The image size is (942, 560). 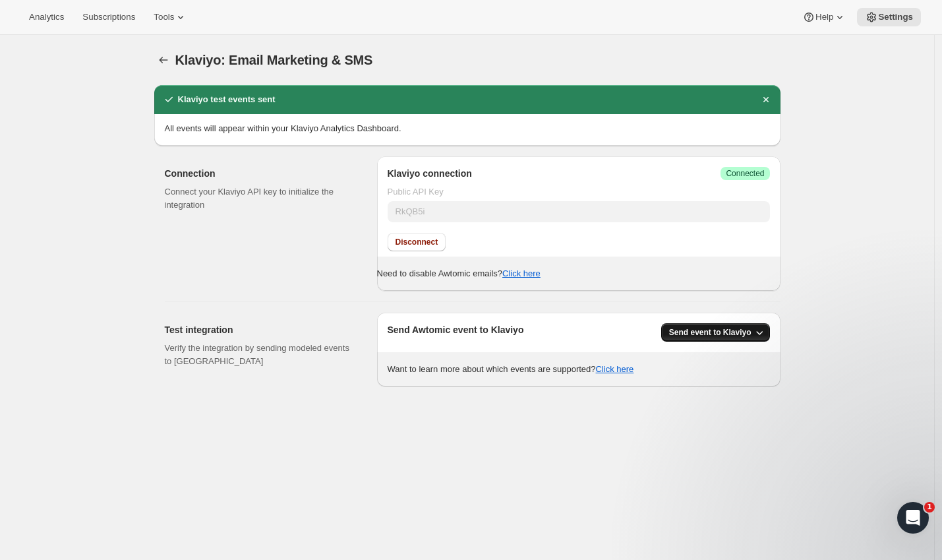 What do you see at coordinates (46, 17) in the screenshot?
I see `span: Analytics` at bounding box center [46, 17].